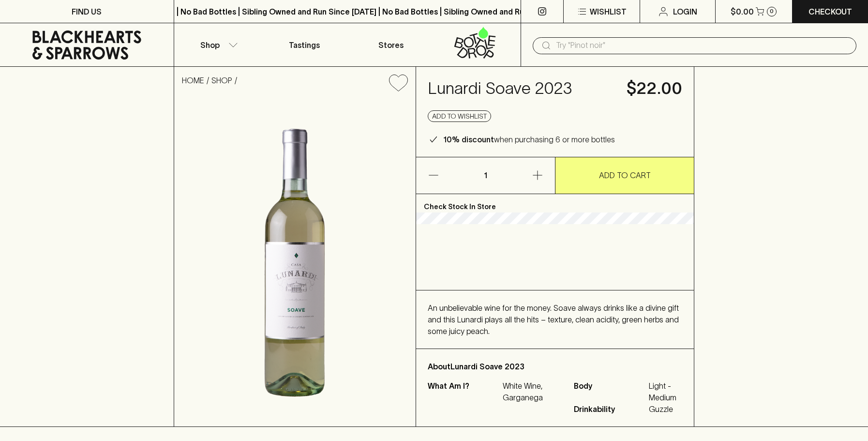 Image resolution: width=868 pixels, height=441 pixels. What do you see at coordinates (555, 366) in the screenshot?
I see `p: About Lunardi Soave 2023` at bounding box center [555, 366].